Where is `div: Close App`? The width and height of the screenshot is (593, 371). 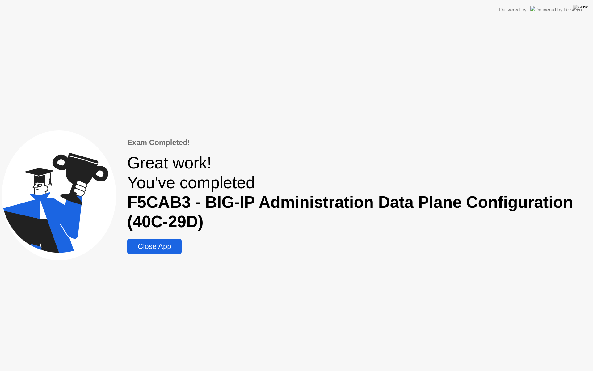
div: Close App is located at coordinates (154, 246).